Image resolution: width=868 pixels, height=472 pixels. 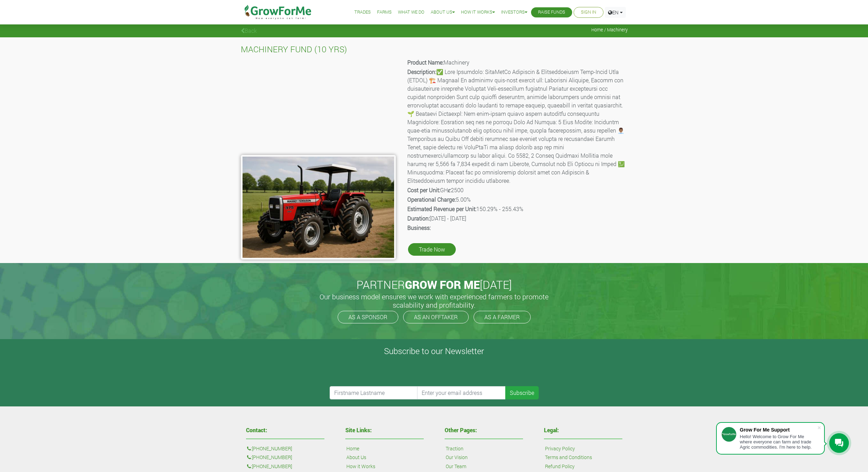 I want to click on a: Trade Now, so click(x=432, y=249).